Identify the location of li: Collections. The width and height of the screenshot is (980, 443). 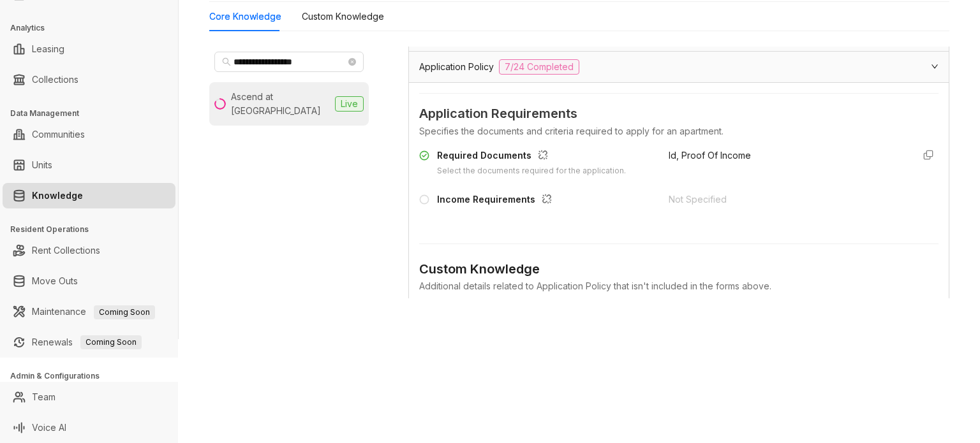
(89, 80).